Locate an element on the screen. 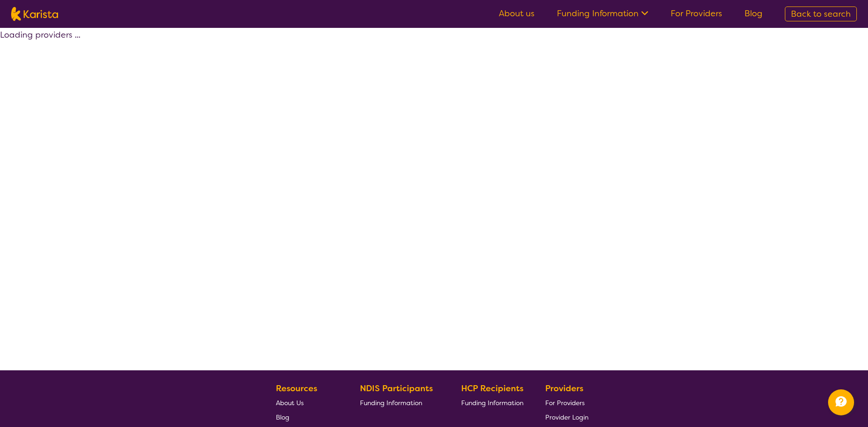 Image resolution: width=868 pixels, height=427 pixels. span: About Us is located at coordinates (290, 403).